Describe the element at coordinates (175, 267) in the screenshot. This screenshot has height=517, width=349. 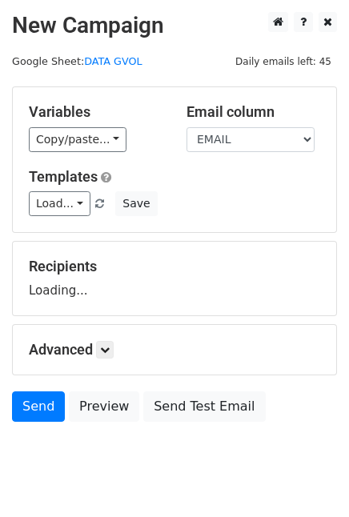
I see `h5: Recipients` at that location.